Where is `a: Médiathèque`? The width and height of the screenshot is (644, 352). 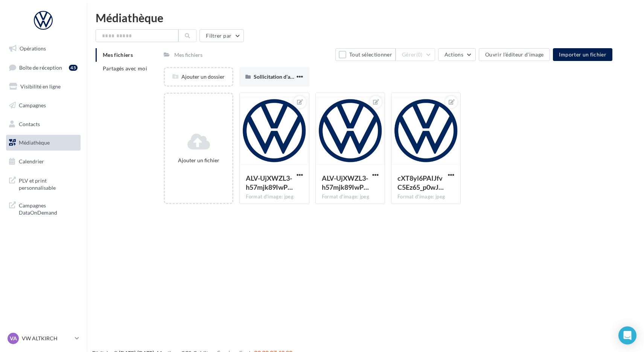 a: Médiathèque is located at coordinates (43, 142).